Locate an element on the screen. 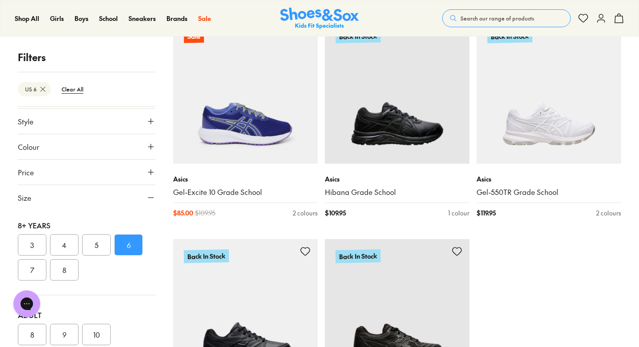 This screenshot has width=639, height=347. button: Colour is located at coordinates (87, 147).